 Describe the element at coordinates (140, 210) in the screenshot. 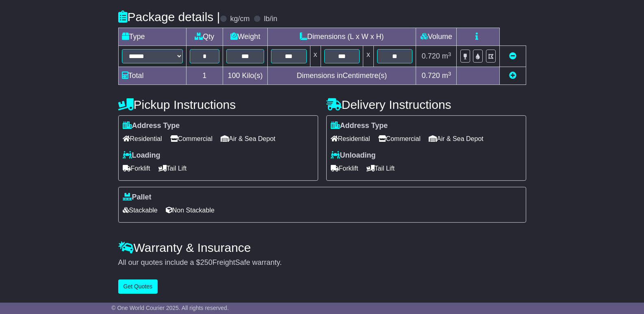

I see `span: Stackable` at that location.